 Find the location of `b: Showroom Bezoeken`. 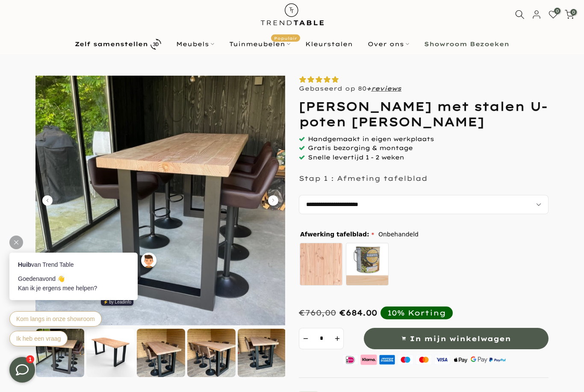

b: Showroom Bezoeken is located at coordinates (466, 44).